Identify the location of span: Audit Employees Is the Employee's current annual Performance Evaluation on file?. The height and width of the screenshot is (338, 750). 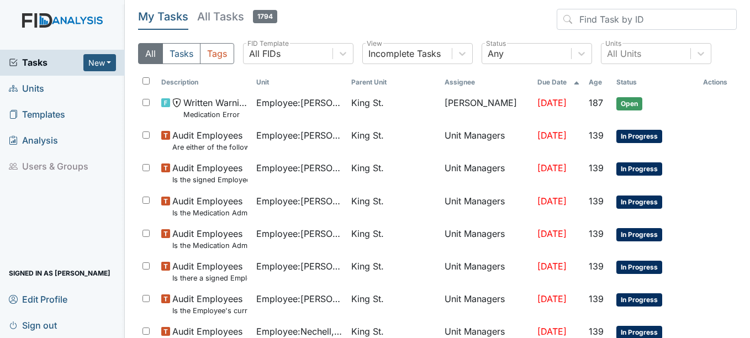
(210, 304).